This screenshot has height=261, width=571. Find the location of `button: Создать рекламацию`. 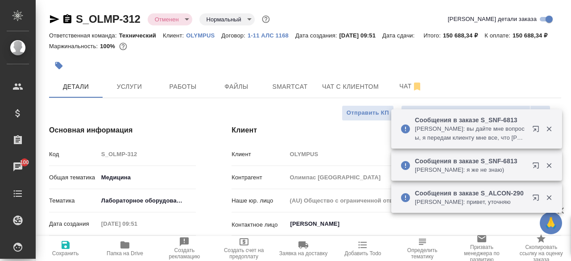

button: Создать рекламацию is located at coordinates (184, 249).